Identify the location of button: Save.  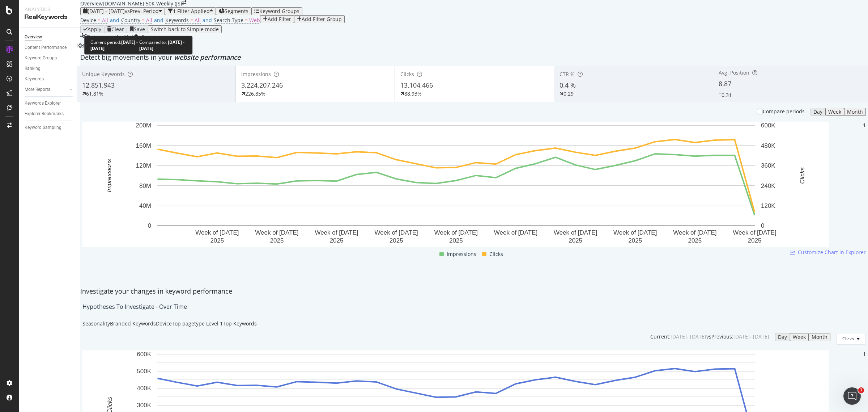
(137, 29).